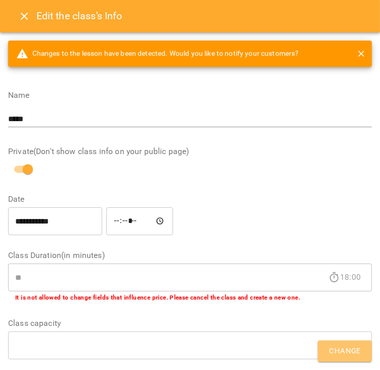 The image size is (380, 370). Describe the element at coordinates (158, 297) in the screenshot. I see `b: It is not allowed to change fields that influence price. Please cancel the class and create a new...` at that location.